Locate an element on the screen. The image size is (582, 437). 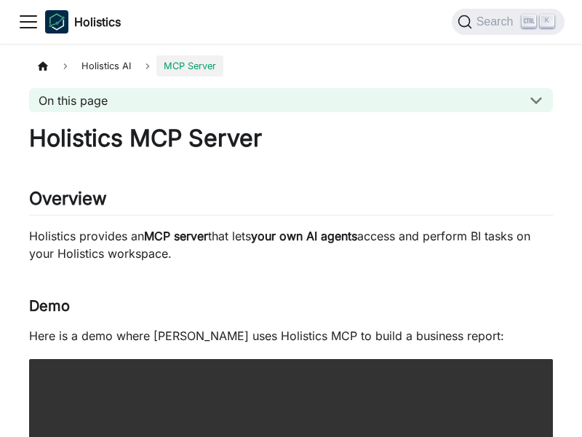
nav: Breadcrumbs is located at coordinates (291, 66).